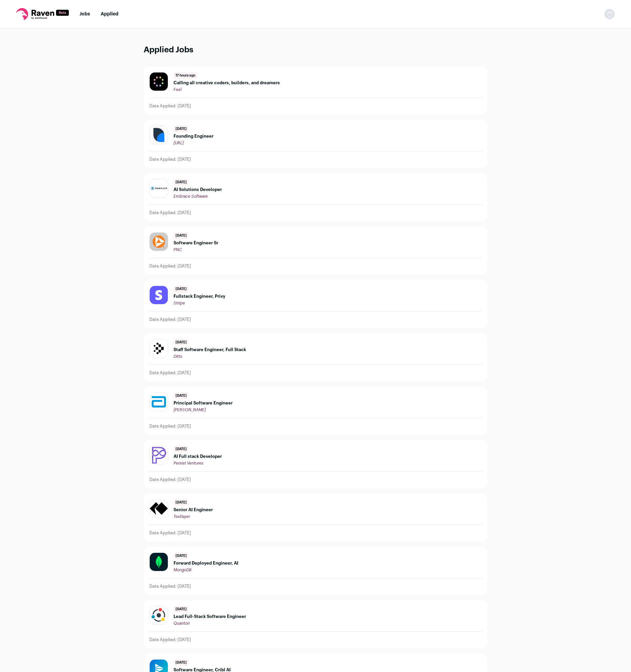 This screenshot has height=672, width=631. What do you see at coordinates (610, 14) in the screenshot?
I see `img: nopic.png` at bounding box center [610, 14].